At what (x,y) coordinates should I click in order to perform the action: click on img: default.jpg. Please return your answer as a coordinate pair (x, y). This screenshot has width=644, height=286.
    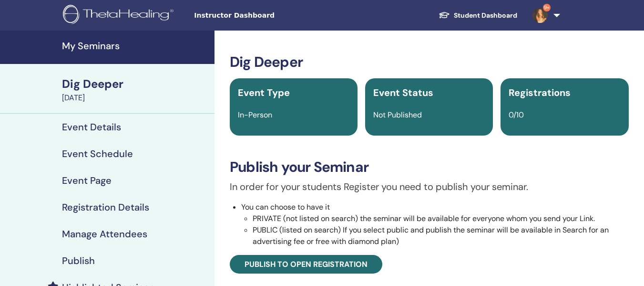
    Looking at the image, I should click on (540, 16).